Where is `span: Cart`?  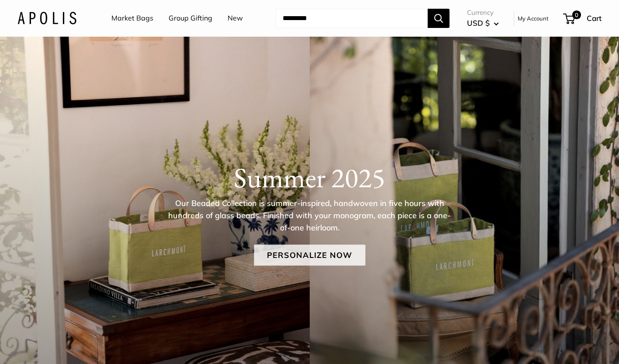
span: Cart is located at coordinates (594, 18).